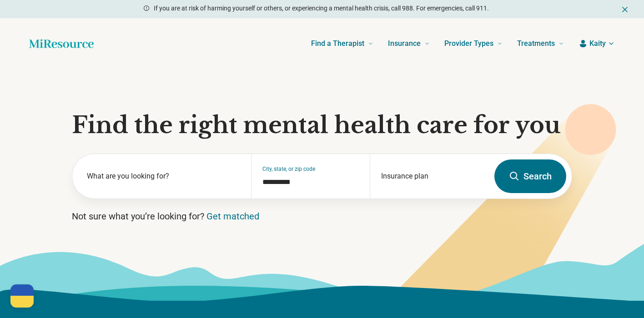  What do you see at coordinates (322, 217) in the screenshot?
I see `p: Not sure what you’re looking for?` at bounding box center [322, 217].